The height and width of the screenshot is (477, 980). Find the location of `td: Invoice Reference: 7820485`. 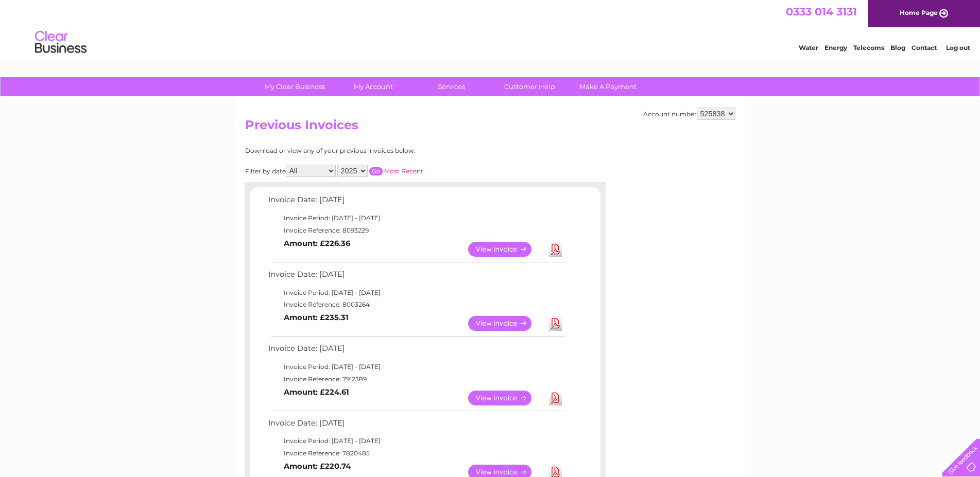

td: Invoice Reference: 7820485 is located at coordinates (416, 453).